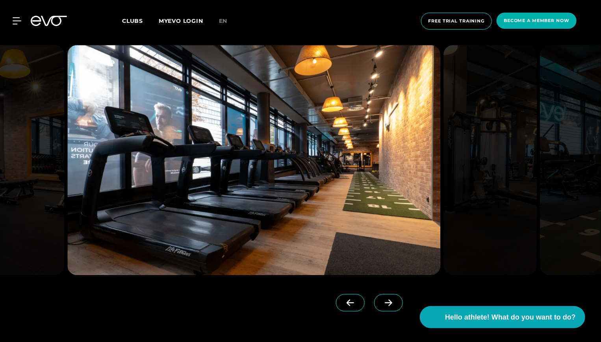 This screenshot has height=342, width=601. I want to click on span: Become a member now, so click(536, 20).